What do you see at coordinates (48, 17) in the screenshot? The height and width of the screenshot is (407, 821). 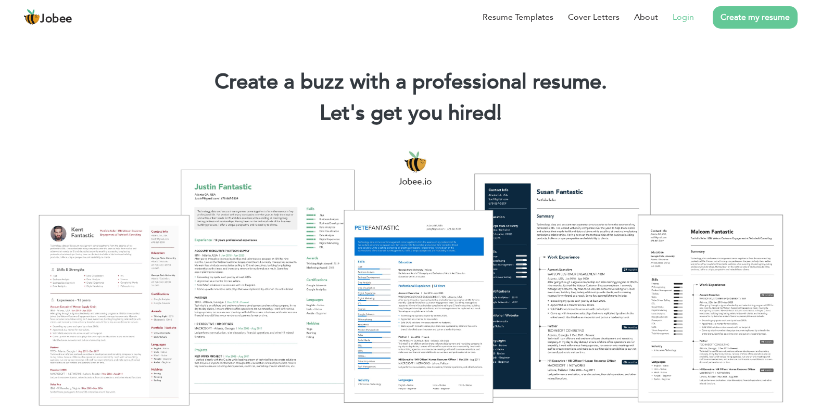 I see `a: Jobee` at bounding box center [48, 17].